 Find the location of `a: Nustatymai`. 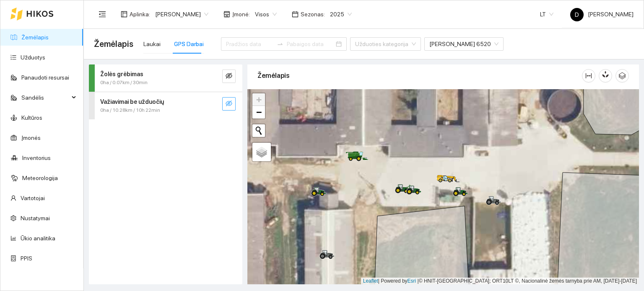

a: Nustatymai is located at coordinates (35, 218).